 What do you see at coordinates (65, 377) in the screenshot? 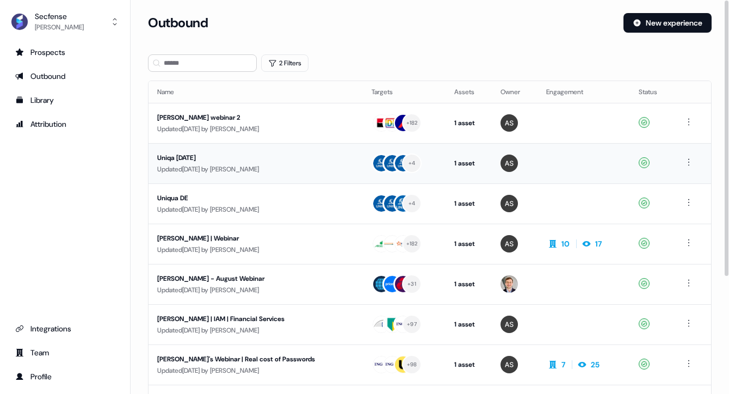
I see `a: Go to profile` at bounding box center [65, 377].